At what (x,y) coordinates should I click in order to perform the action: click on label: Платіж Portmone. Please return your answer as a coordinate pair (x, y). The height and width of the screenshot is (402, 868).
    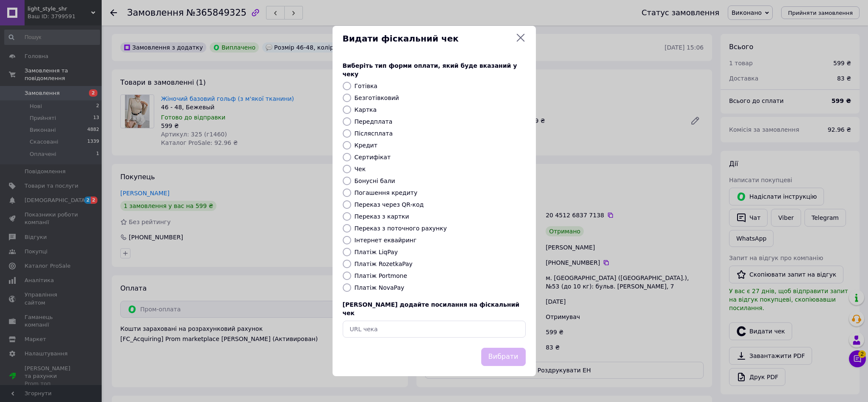
    Looking at the image, I should click on (381, 276).